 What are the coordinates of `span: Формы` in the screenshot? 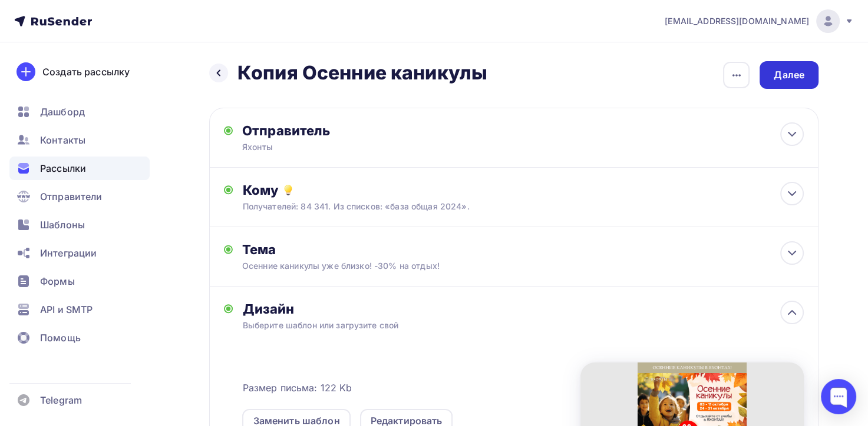 It's located at (57, 281).